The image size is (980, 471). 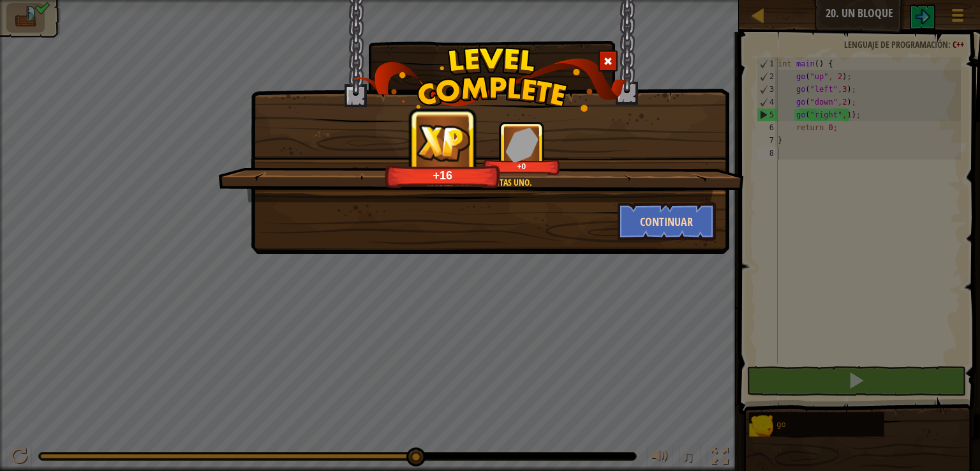 What do you see at coordinates (479, 182) in the screenshot?
I see `div: A veces solo necesitas uno.` at bounding box center [479, 182].